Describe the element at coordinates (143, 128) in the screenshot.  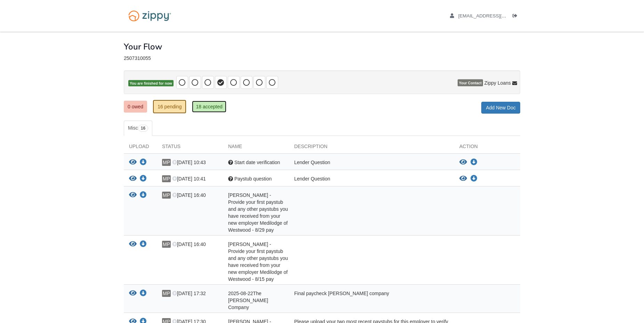
I see `span: 16` at that location.